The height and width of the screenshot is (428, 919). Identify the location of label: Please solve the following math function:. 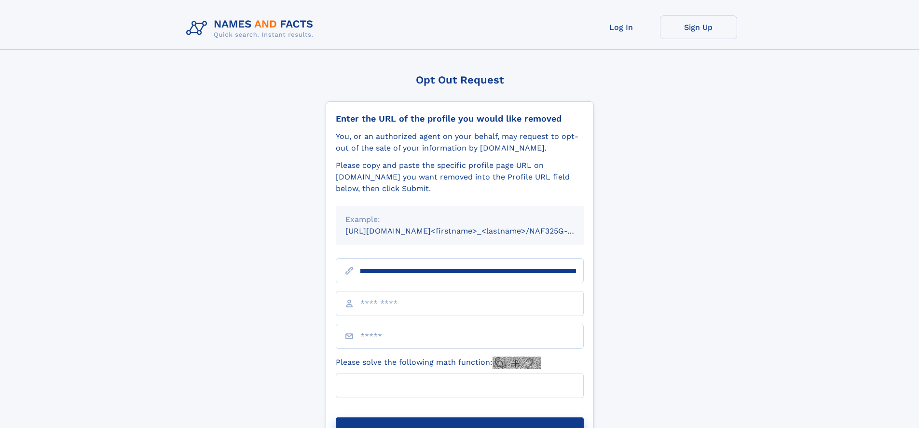
(438, 363).